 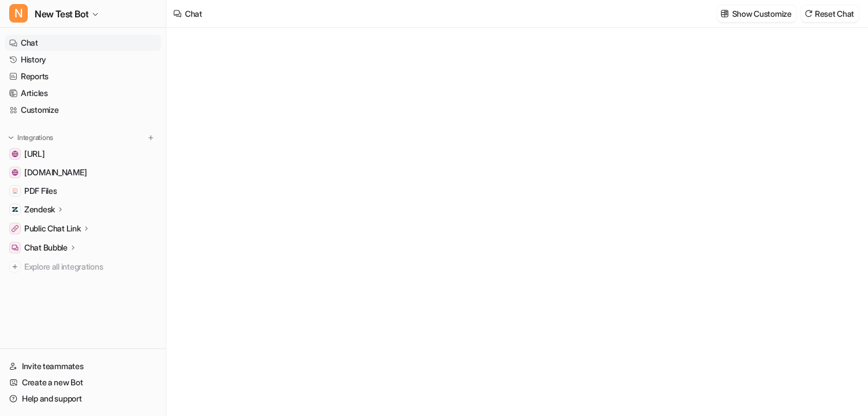 I want to click on span: New Test Bot, so click(x=61, y=14).